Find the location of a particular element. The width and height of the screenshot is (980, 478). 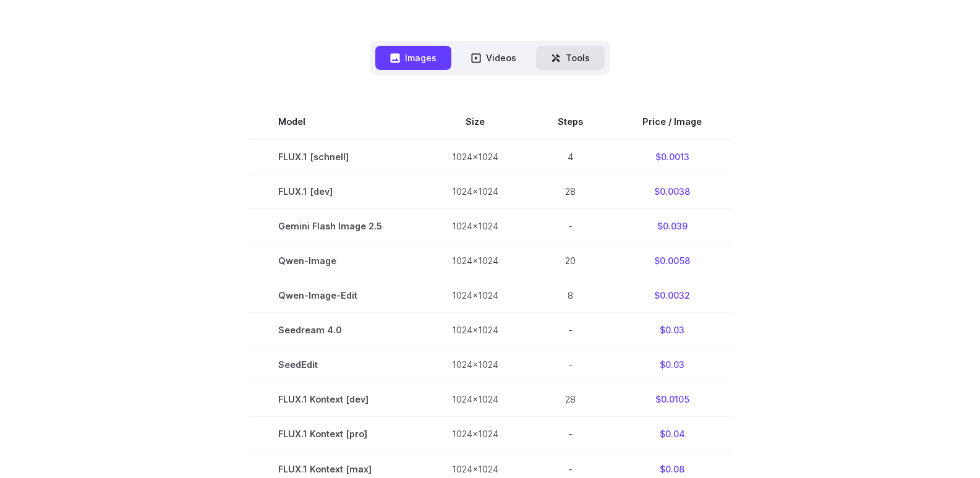

td: $0.0032 is located at coordinates (672, 296).